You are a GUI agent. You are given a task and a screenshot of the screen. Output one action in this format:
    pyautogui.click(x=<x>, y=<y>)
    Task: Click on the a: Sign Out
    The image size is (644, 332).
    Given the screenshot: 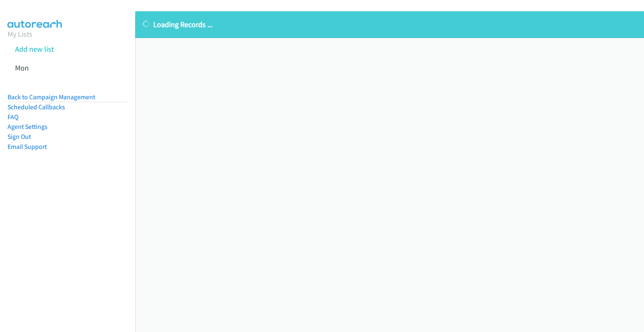 What is the action you would take?
    pyautogui.click(x=19, y=137)
    